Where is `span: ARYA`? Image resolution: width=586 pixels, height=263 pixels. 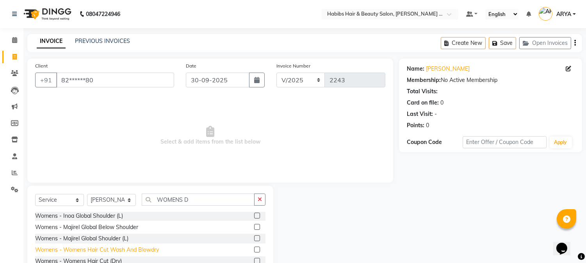
span: ARYA is located at coordinates (564, 14).